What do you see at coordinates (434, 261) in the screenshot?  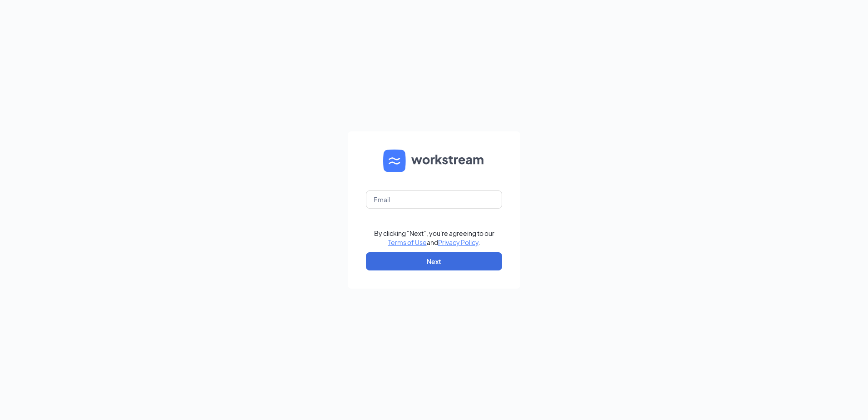 I see `button: Next` at bounding box center [434, 261].